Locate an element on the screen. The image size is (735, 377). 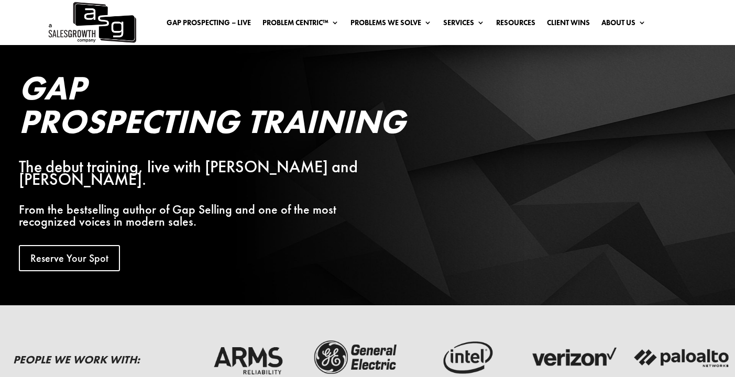
a: About Us is located at coordinates (624, 25).